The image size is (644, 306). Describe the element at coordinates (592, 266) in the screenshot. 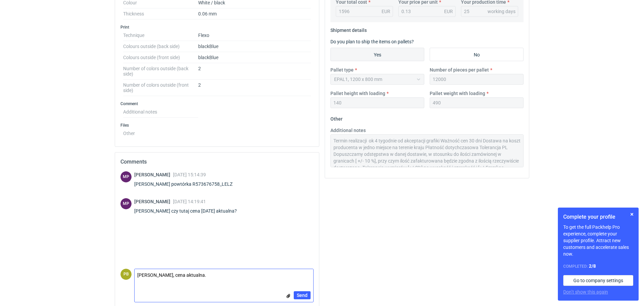

I see `strong: 2 / 8` at that location.